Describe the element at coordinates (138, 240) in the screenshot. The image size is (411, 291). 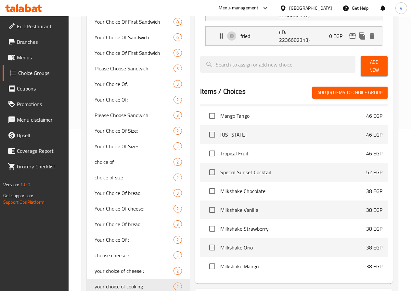
I see `div: Your Choice Of :2` at that location.